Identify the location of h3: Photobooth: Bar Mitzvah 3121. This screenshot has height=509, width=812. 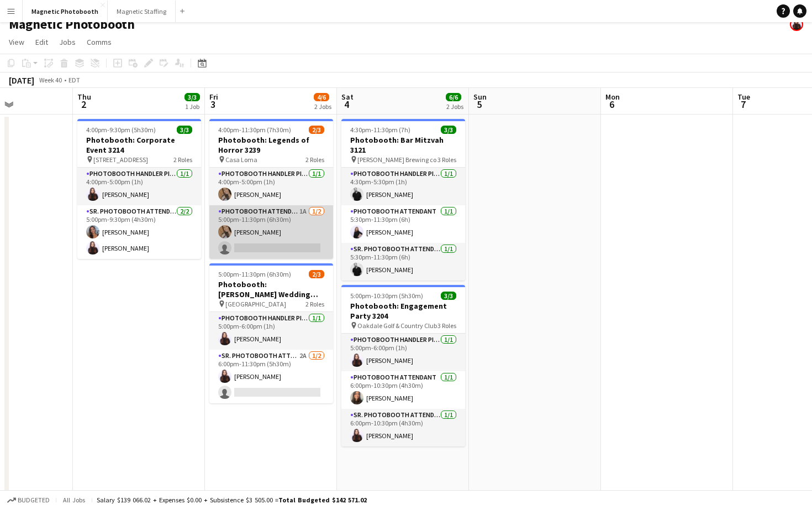
(403, 145).